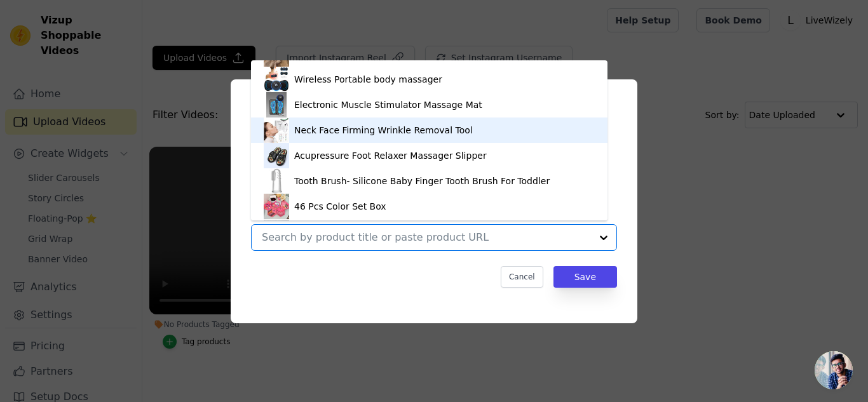 The image size is (868, 402). Describe the element at coordinates (340, 206) in the screenshot. I see `div: 46 Pcs Color Set Box` at that location.